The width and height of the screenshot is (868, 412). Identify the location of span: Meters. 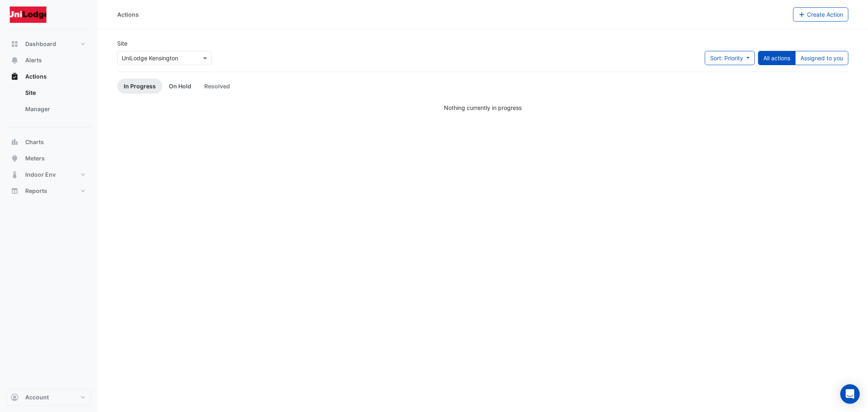
(35, 158).